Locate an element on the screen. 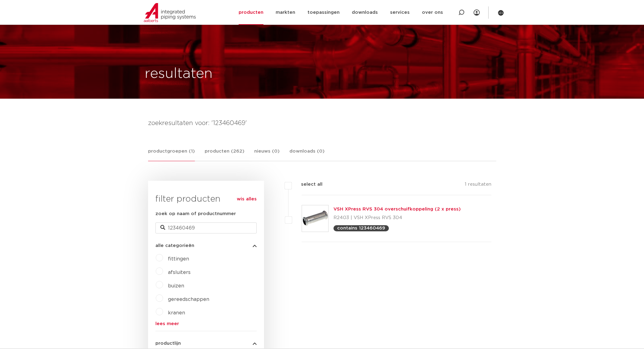 The height and width of the screenshot is (349, 644). a: buizen is located at coordinates (176, 286).